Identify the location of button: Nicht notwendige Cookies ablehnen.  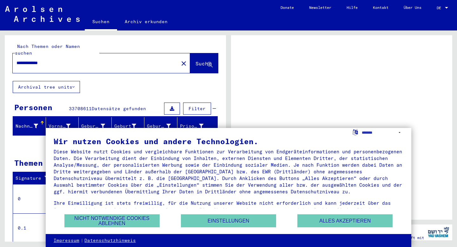
(112, 221).